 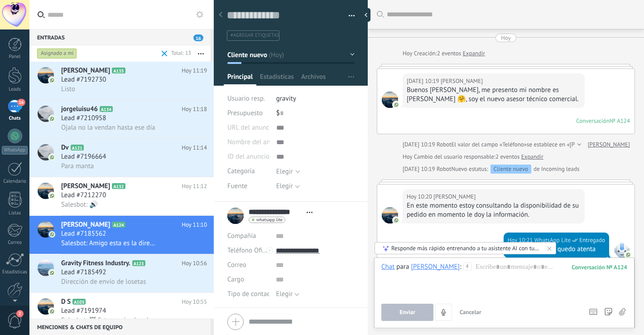 I want to click on div: № A124, so click(x=620, y=121).